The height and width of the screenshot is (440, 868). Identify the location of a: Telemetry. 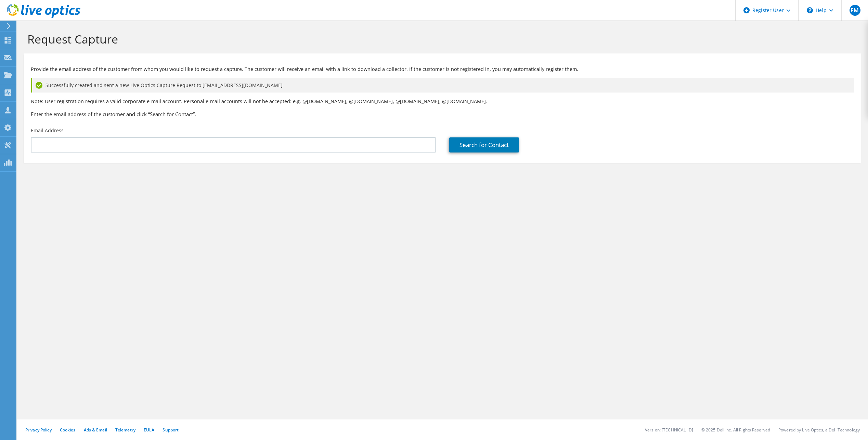
(125, 430).